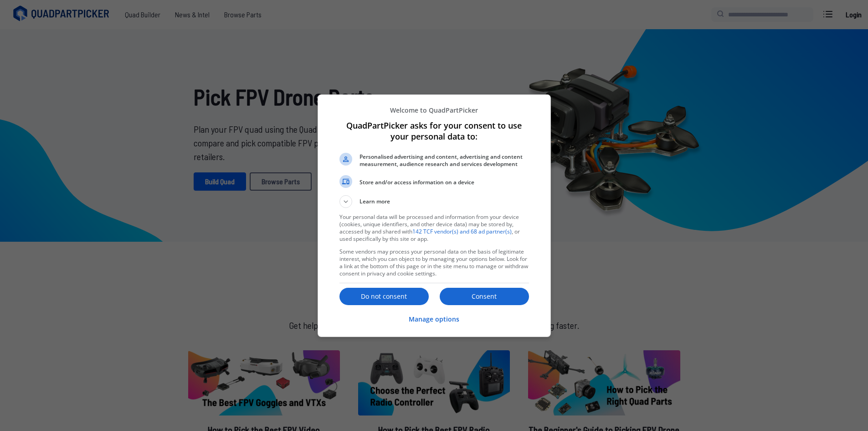 This screenshot has width=868, height=431. What do you see at coordinates (484, 296) in the screenshot?
I see `p: Consent` at bounding box center [484, 296].